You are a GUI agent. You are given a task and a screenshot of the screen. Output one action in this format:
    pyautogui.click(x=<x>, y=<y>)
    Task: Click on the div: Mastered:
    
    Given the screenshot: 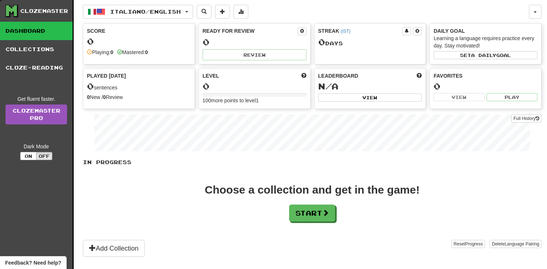 What is the action you would take?
    pyautogui.click(x=133, y=52)
    